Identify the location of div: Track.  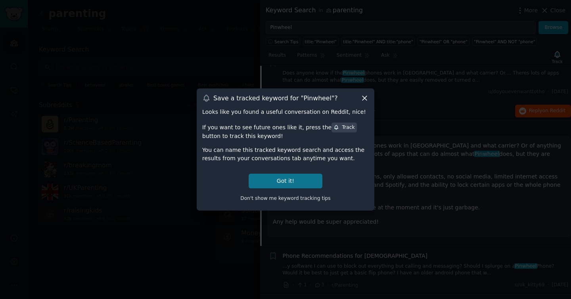
(344, 128).